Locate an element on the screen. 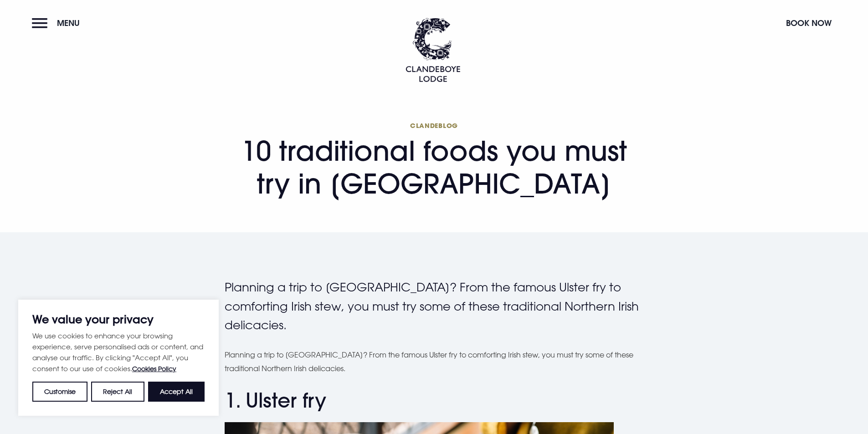 This screenshot has width=868, height=434. button: Customise is located at coordinates (60, 392).